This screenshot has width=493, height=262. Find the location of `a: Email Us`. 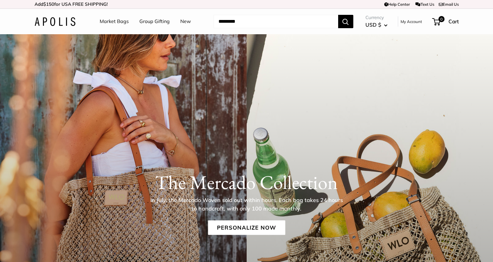

a: Email Us is located at coordinates (449, 4).